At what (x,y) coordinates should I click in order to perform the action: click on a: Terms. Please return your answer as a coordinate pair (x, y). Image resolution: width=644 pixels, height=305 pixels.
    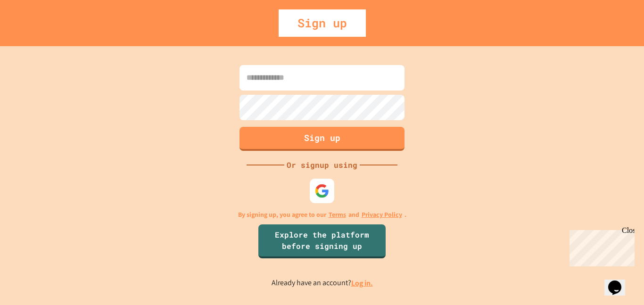
    Looking at the image, I should click on (337, 214).